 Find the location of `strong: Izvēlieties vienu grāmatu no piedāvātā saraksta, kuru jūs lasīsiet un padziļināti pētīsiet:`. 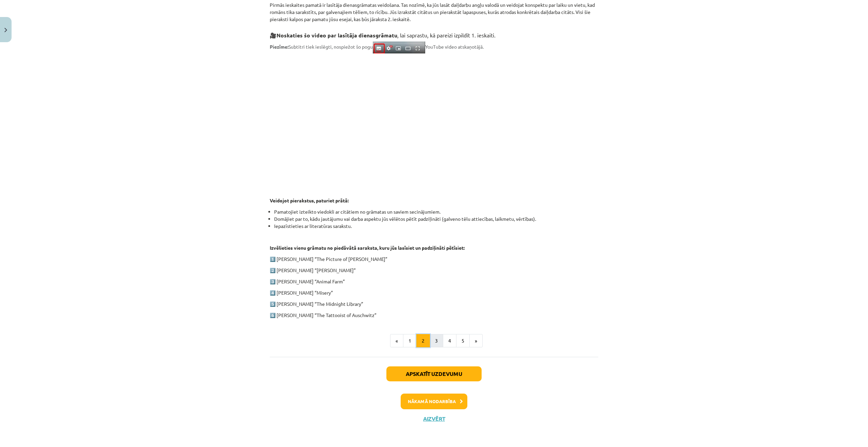

strong: Izvēlieties vienu grāmatu no piedāvātā saraksta, kuru jūs lasīsiet un padziļināti pētīsiet: is located at coordinates (367, 248).